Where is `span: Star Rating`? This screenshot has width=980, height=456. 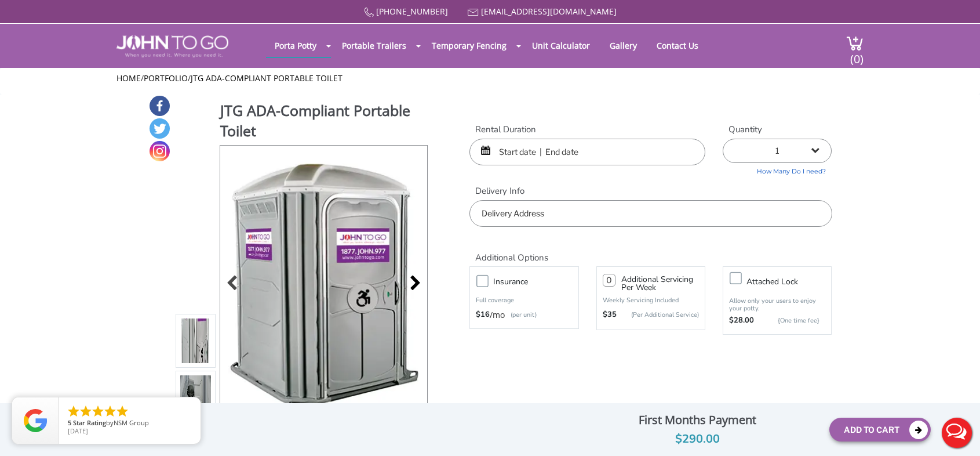
span: Star Rating is located at coordinates (89, 422).